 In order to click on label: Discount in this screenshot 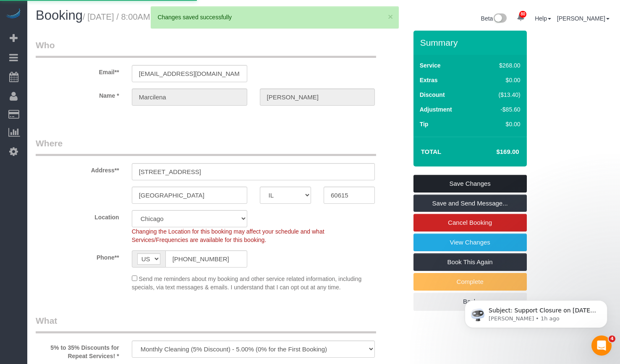, I will do `click(432, 95)`.